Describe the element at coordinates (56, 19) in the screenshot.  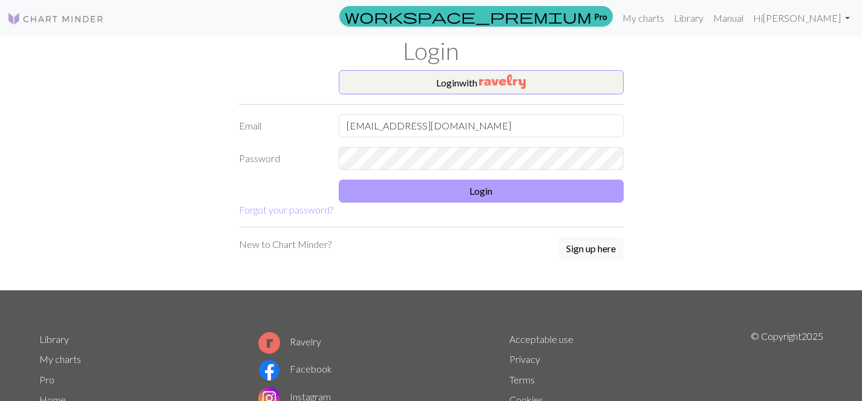
I see `img: Logo` at that location.